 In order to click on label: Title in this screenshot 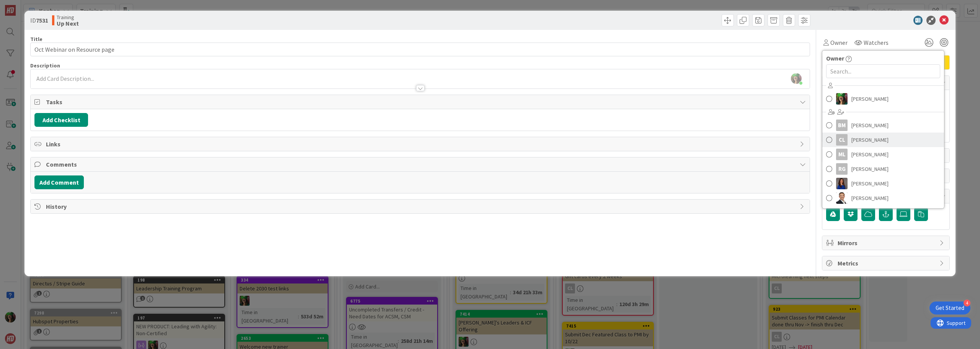, I will do `click(36, 39)`.